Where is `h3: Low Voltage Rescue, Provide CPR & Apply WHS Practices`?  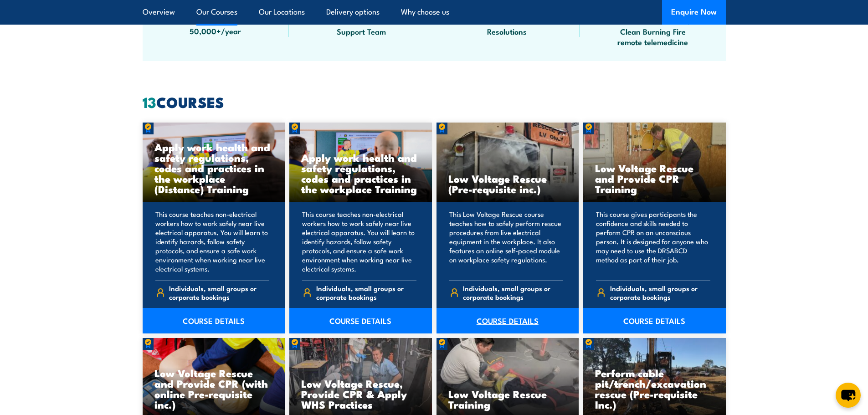 h3: Low Voltage Rescue, Provide CPR & Apply WHS Practices is located at coordinates (360, 393).